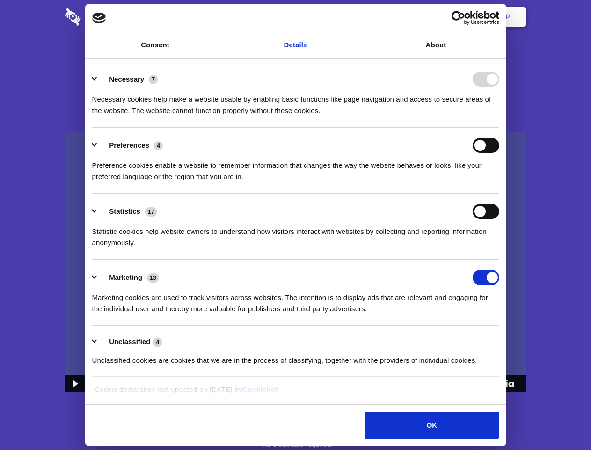 This screenshot has width=591, height=450. I want to click on img: logo, so click(99, 18).